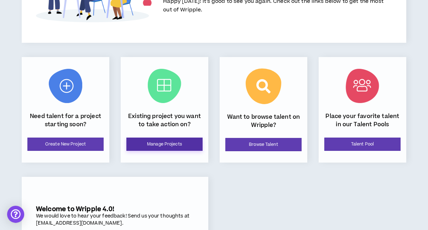  Describe the element at coordinates (363, 120) in the screenshot. I see `p: Place your favorite talent in our Talent Pools` at that location.